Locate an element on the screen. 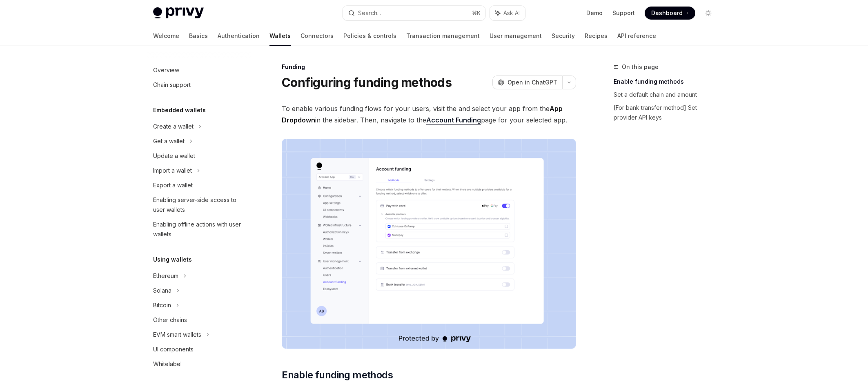  a: Account Funding is located at coordinates (453, 120).